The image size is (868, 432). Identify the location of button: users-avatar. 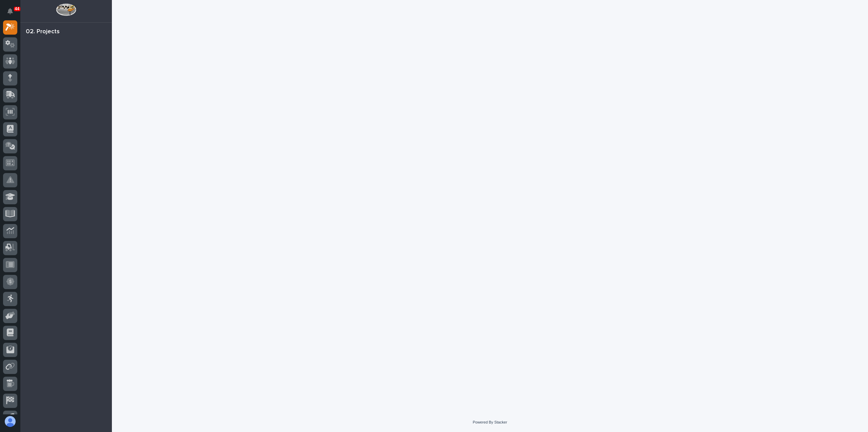
(10, 421).